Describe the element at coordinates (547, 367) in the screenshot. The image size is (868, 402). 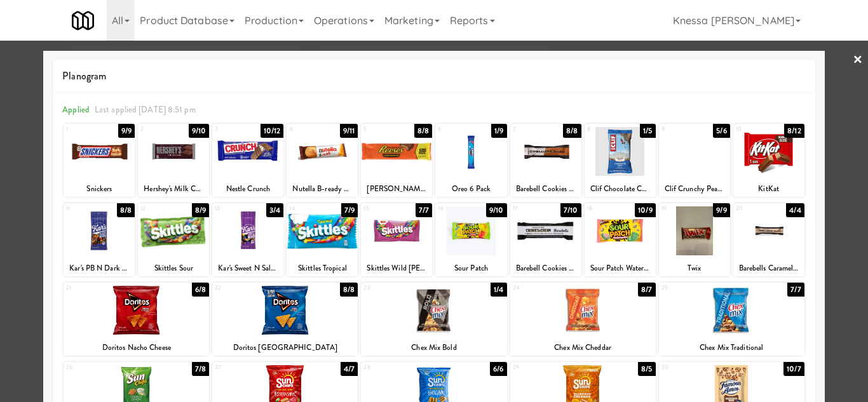
I see `div: 29` at that location.